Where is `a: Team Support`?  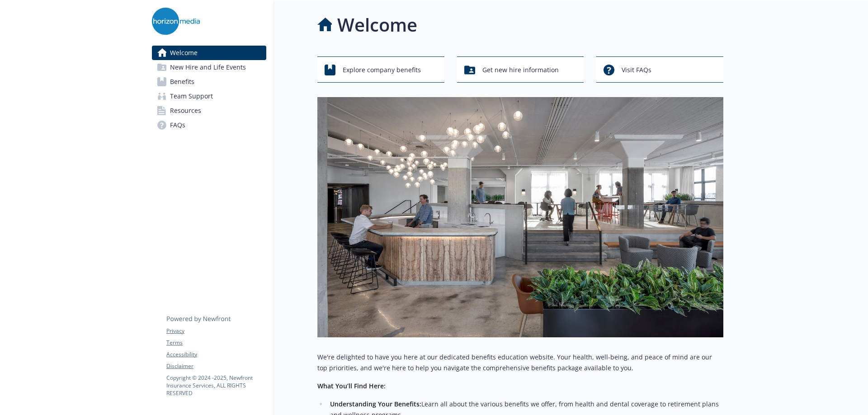
a: Team Support is located at coordinates (209, 96).